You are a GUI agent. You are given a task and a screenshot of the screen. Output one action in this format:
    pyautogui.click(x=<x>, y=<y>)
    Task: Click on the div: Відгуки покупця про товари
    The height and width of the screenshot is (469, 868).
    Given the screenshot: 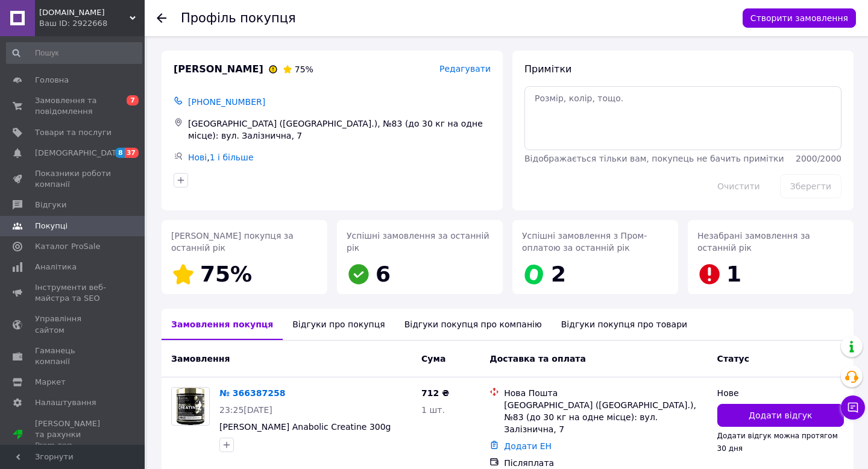 What is the action you would take?
    pyautogui.click(x=624, y=324)
    